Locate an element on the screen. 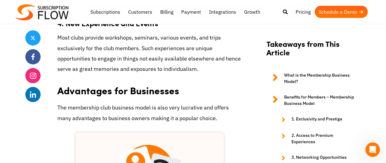 This screenshot has width=386, height=163. a: Billing is located at coordinates (167, 12).